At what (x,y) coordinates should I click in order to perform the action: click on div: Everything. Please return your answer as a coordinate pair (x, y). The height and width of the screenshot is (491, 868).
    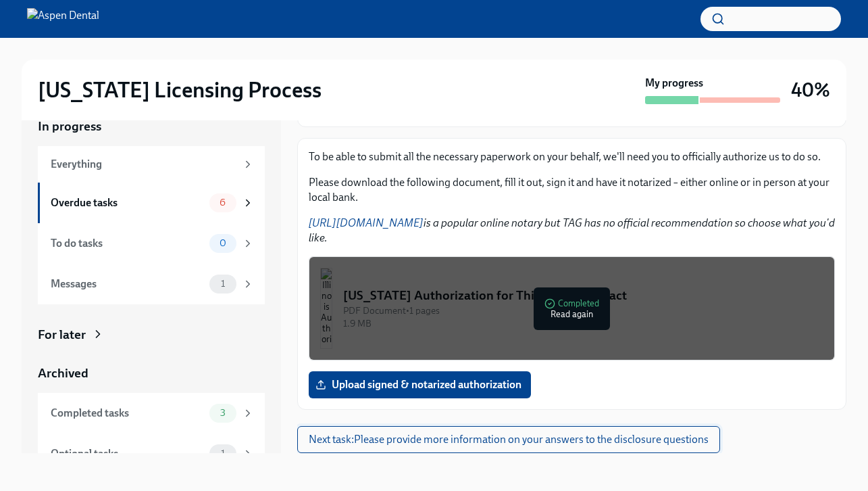
    Looking at the image, I should click on (143, 164).